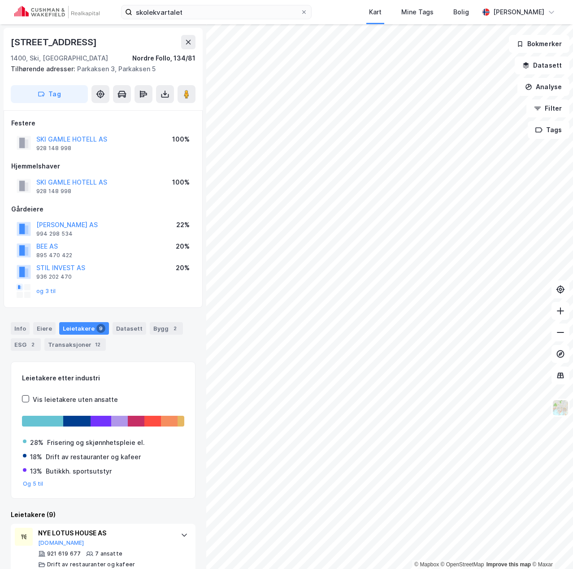 The width and height of the screenshot is (573, 569). What do you see at coordinates (542, 65) in the screenshot?
I see `button: Datasett` at bounding box center [542, 65].